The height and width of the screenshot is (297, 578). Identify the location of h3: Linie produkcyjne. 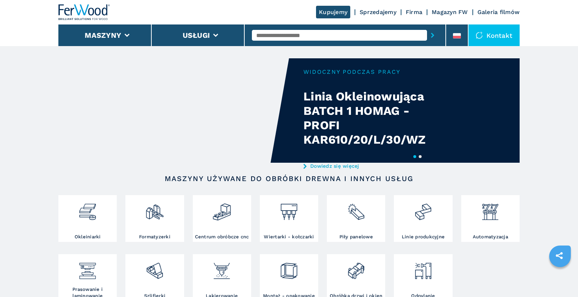
(423, 237).